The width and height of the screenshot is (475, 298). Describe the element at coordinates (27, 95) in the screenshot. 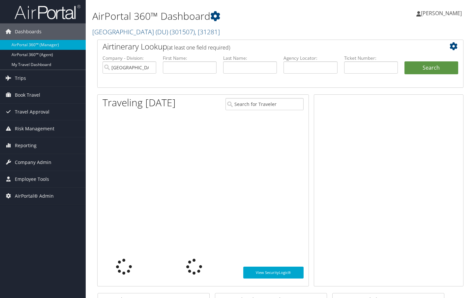

I see `span: Book Travel` at that location.